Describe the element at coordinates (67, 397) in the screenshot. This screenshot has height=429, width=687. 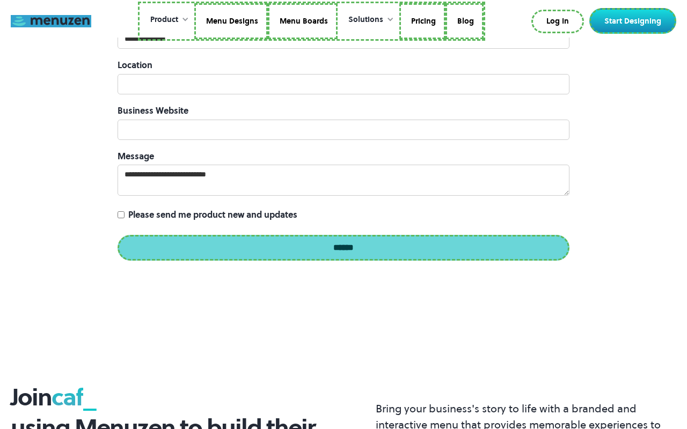
I see `span: caf` at that location.